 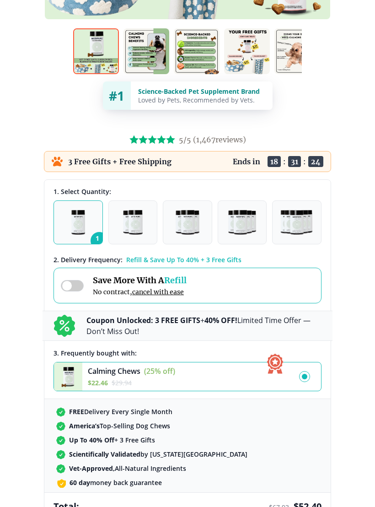 I want to click on strong: Up To 40% Off, so click(x=91, y=439).